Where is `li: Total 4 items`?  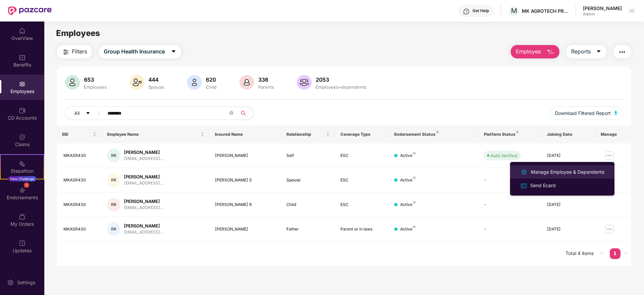 li: Total 4 items is located at coordinates (580, 253).